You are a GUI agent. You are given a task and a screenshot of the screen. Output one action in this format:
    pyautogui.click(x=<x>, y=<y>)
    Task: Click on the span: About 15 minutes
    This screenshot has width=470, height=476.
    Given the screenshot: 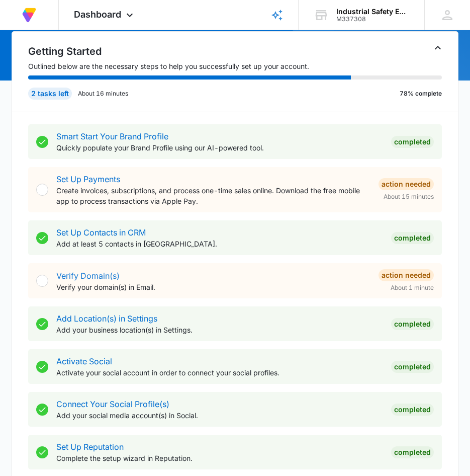 What is the action you would take?
    pyautogui.click(x=409, y=196)
    